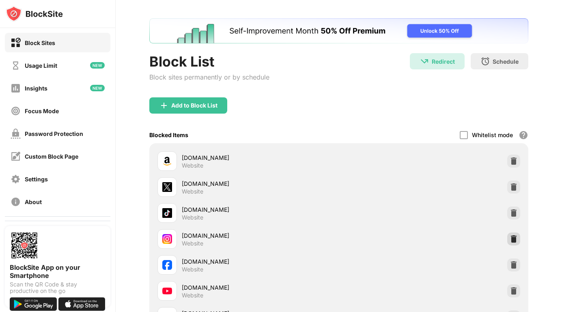  What do you see at coordinates (33, 304) in the screenshot?
I see `img: get-it-on-google-play.svg` at bounding box center [33, 304].